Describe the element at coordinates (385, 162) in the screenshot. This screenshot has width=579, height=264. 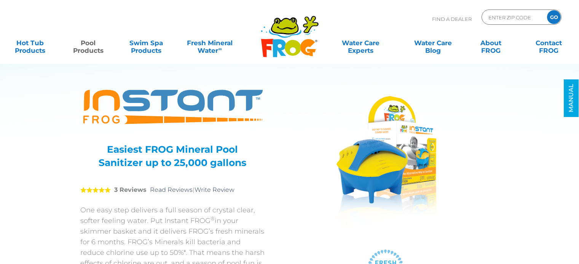
I see `img: A product photo of the "FROG INSTANT" pool sanitizer with its packaging. The blue and yellow devi...` at that location.